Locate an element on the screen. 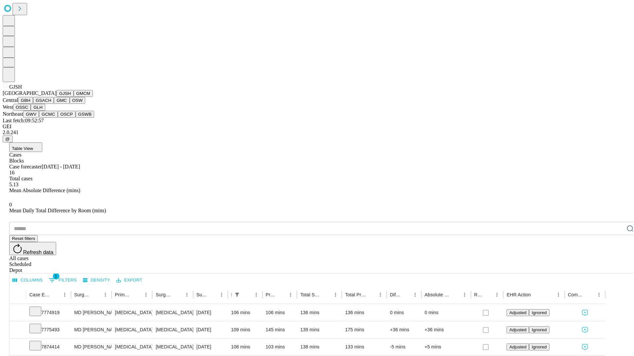 This screenshot has height=356, width=634. button: GLH is located at coordinates (38, 107).